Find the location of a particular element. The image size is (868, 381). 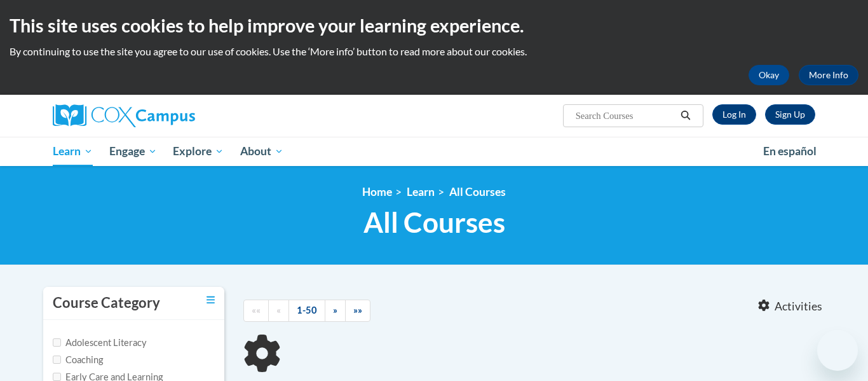

a: Previous is located at coordinates (278, 310).